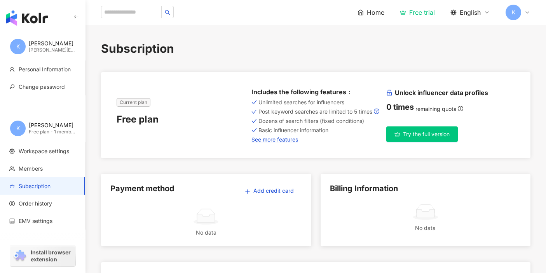  Describe the element at coordinates (389, 93) in the screenshot. I see `span: unlock` at that location.